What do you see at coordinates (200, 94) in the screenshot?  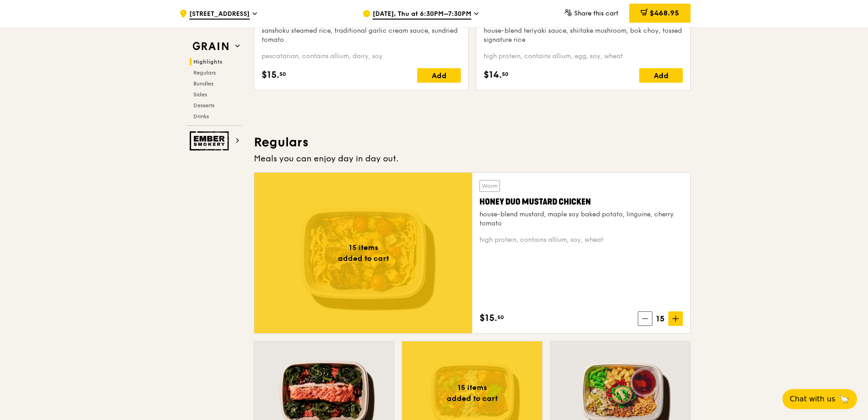 I see `span: Sides` at bounding box center [200, 94].